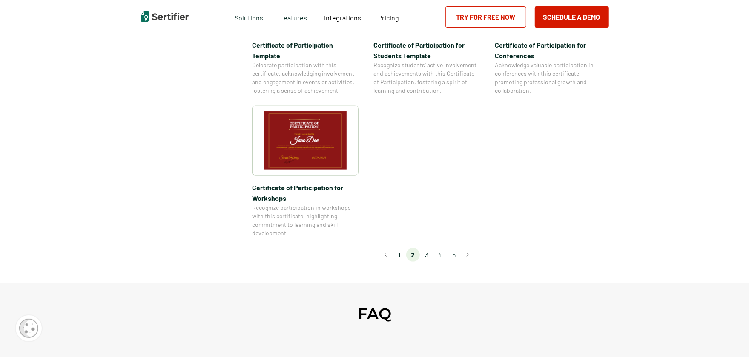  Describe the element at coordinates (486, 17) in the screenshot. I see `a: Try for Free Now` at that location.